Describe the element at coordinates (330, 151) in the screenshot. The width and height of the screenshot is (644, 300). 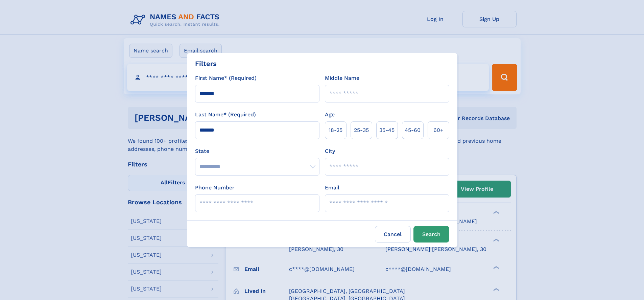
I see `label: City` at that location.